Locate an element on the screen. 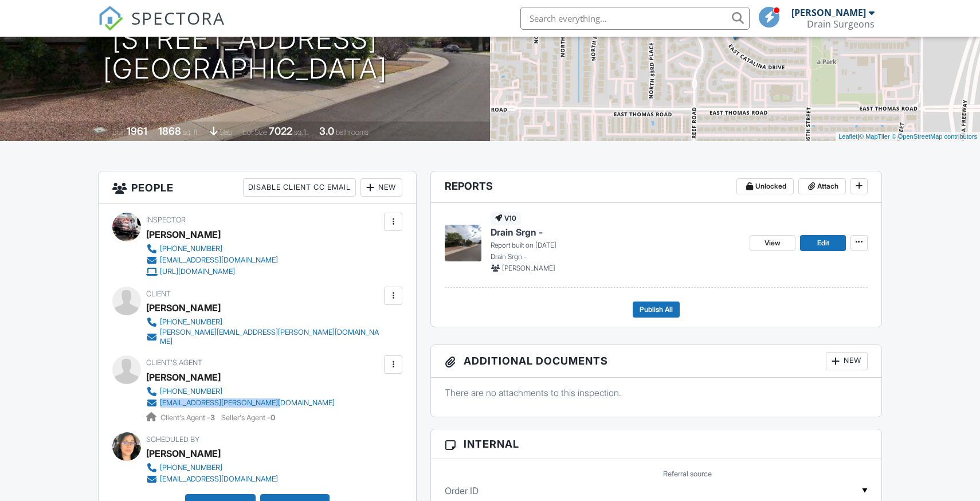 The width and height of the screenshot is (980, 501). span: sq.ft. is located at coordinates (301, 132).